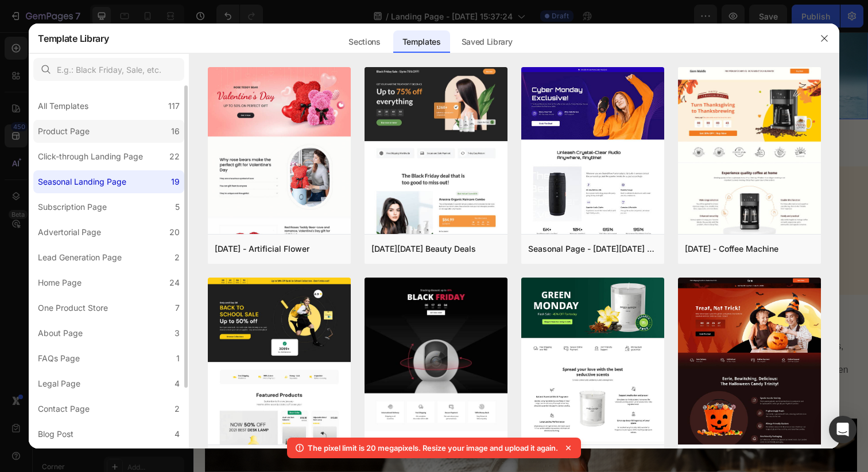  I want to click on div: Advertorial Page, so click(69, 233).